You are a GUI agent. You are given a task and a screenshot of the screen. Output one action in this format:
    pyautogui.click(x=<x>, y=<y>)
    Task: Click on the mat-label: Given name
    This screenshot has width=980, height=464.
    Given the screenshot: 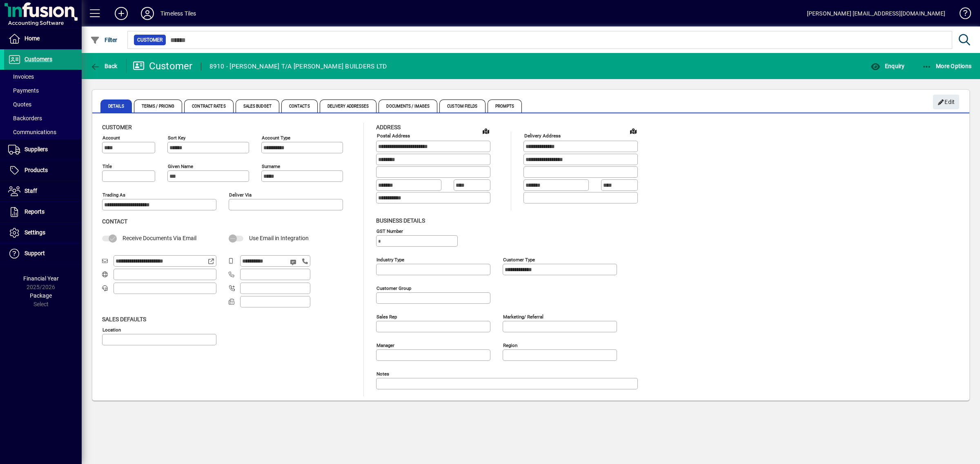 What is the action you would take?
    pyautogui.click(x=180, y=166)
    